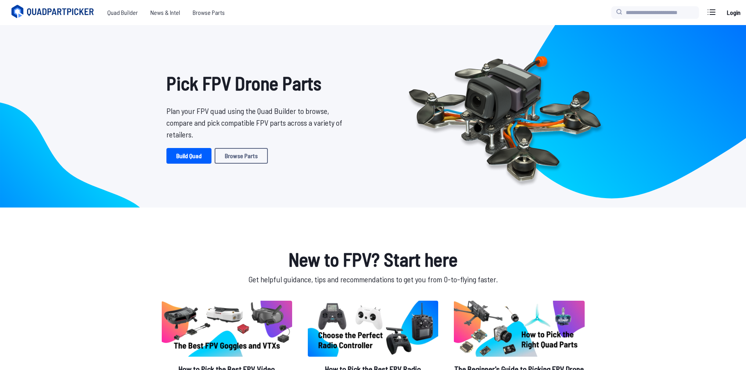  I want to click on span: Browse Parts, so click(209, 13).